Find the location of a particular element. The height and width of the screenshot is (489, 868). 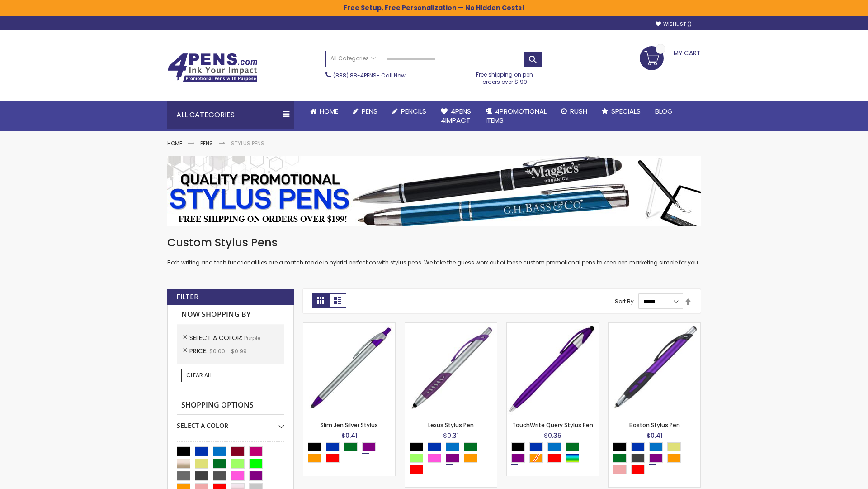

span: - Call Now! is located at coordinates (370, 75).